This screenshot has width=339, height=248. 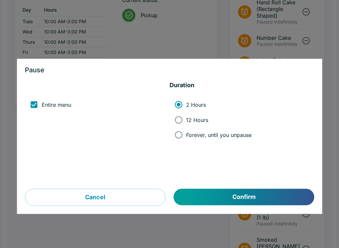 What do you see at coordinates (244, 197) in the screenshot?
I see `button: Confirm` at bounding box center [244, 197].